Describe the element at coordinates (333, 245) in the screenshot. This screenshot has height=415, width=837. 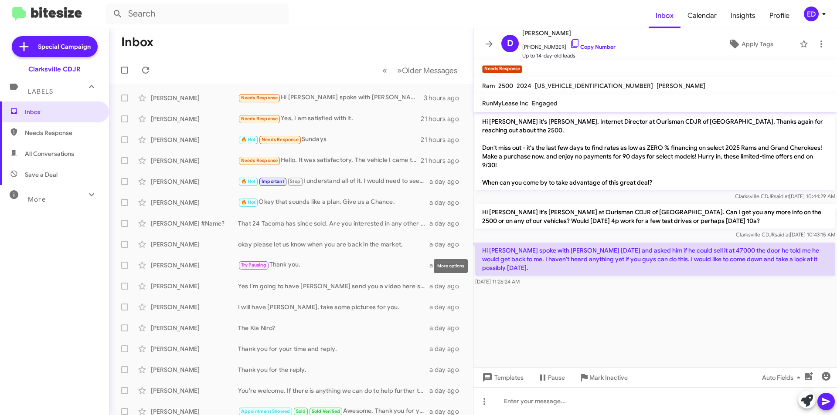
I see `div: okay please let us know when you are back in the market,` at that location.